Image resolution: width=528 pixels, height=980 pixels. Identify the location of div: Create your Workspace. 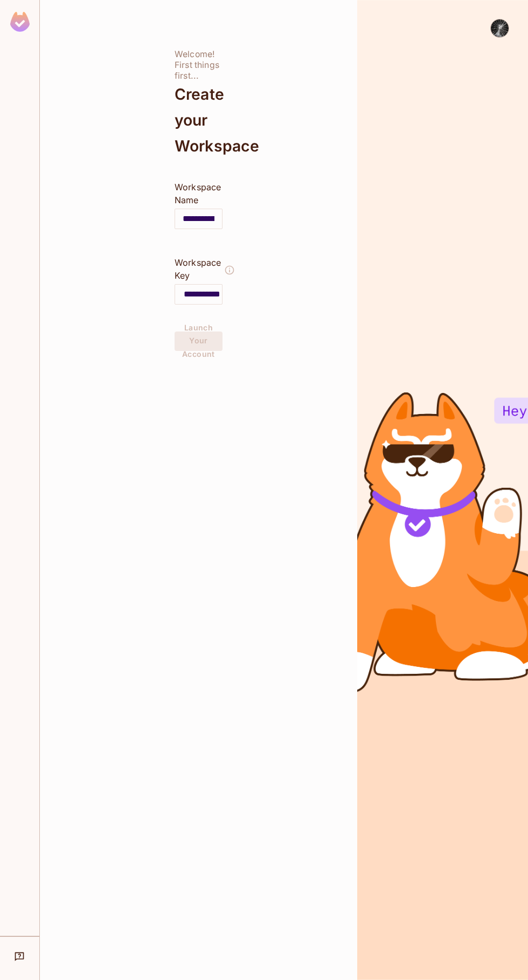
(198, 120).